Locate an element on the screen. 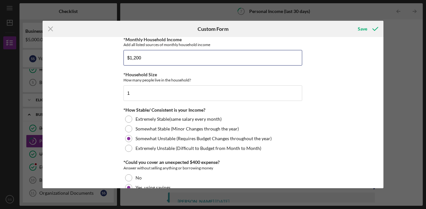 The height and width of the screenshot is (209, 426). label: No is located at coordinates (139, 178).